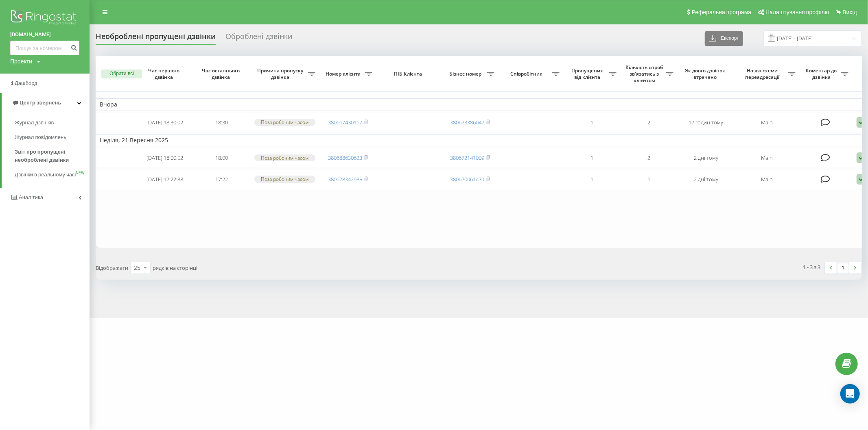 The width and height of the screenshot is (868, 430). What do you see at coordinates (588, 74) in the screenshot?
I see `span: Пропущених від клієнта` at bounding box center [588, 74].